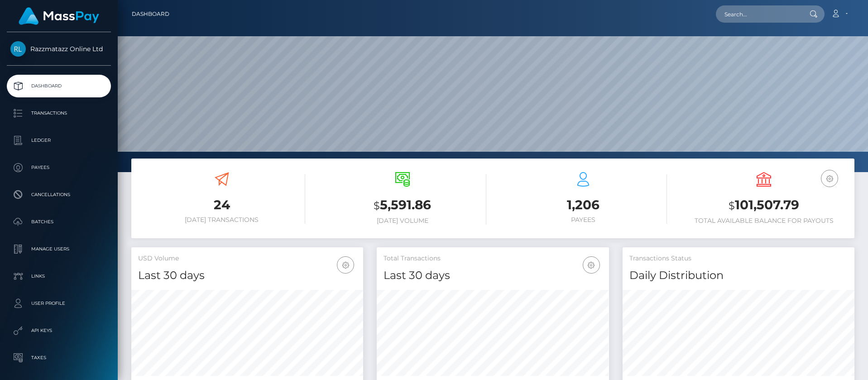 The width and height of the screenshot is (868, 380). I want to click on h4: Daily Distribution, so click(738, 276).